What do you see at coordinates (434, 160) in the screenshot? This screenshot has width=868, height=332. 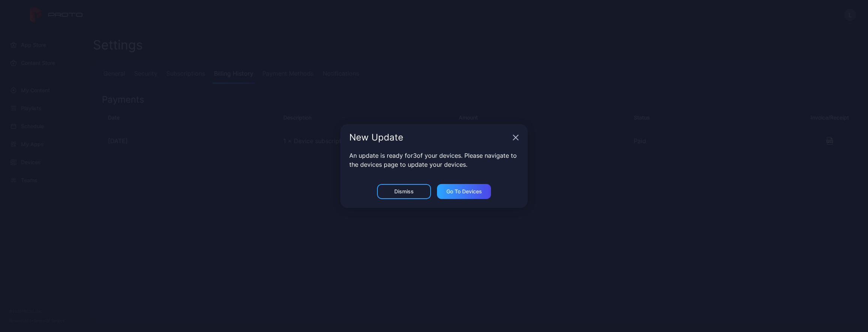 I see `p: An update is ready for 3 of your devices. Please navigate to the devices page to update your devi...` at bounding box center [434, 160].